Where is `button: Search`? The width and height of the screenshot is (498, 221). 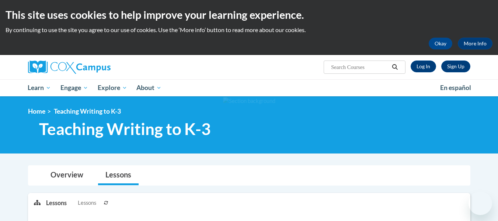
button: Search is located at coordinates (395, 67).